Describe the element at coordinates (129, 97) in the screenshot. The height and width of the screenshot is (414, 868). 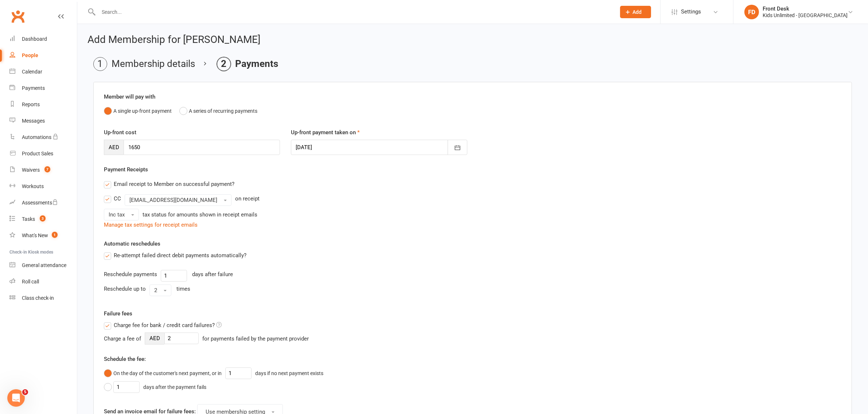
I see `label: Member will pay with` at that location.